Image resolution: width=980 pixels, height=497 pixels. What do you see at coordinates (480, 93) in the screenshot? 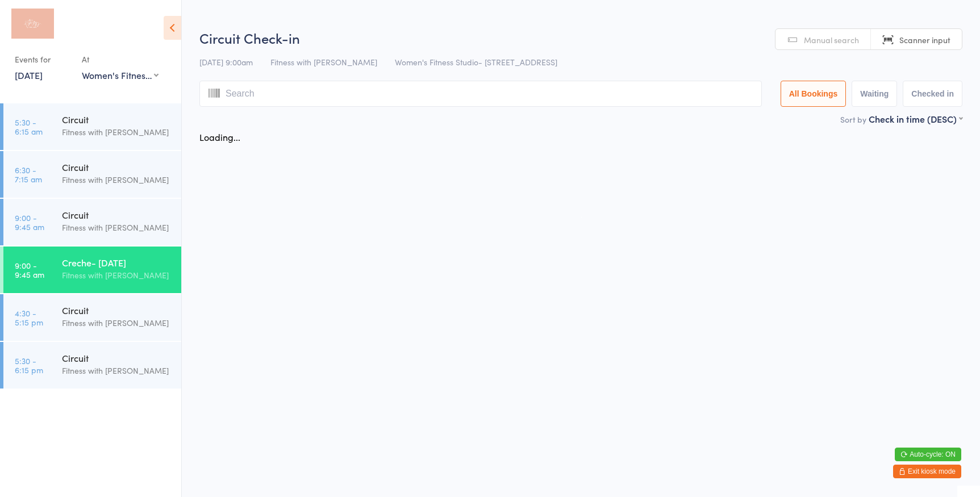
I see `input: Search` at bounding box center [480, 93].